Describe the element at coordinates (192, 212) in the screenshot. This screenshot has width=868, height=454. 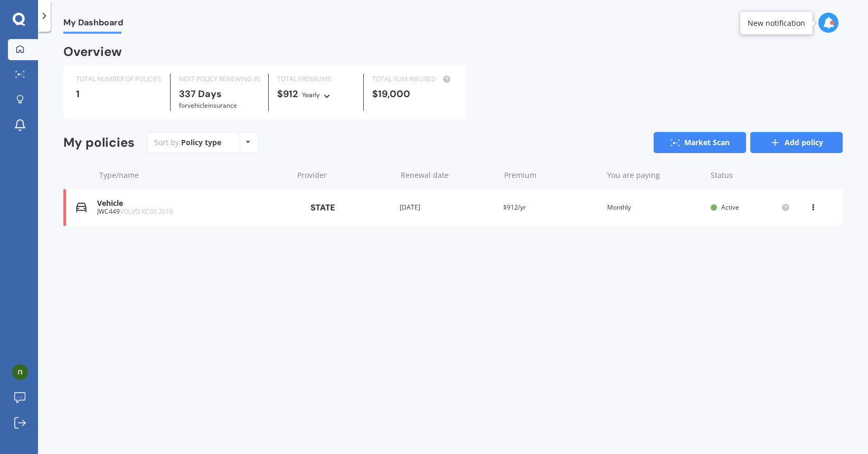
I see `div: JWC449` at that location.